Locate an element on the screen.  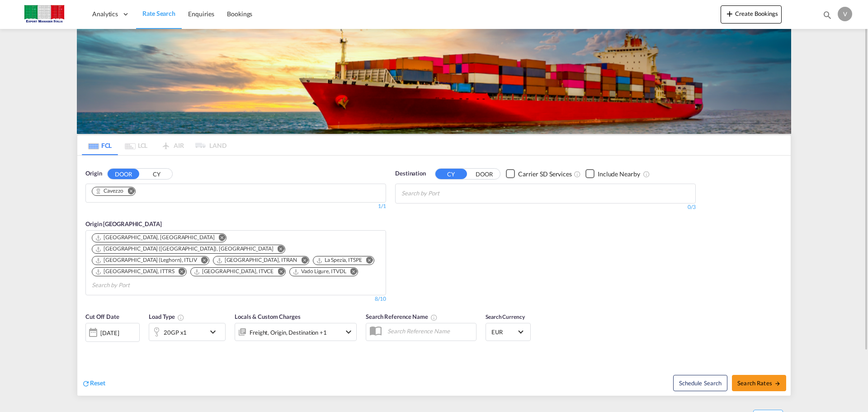
span: Bookings is located at coordinates (240, 14).